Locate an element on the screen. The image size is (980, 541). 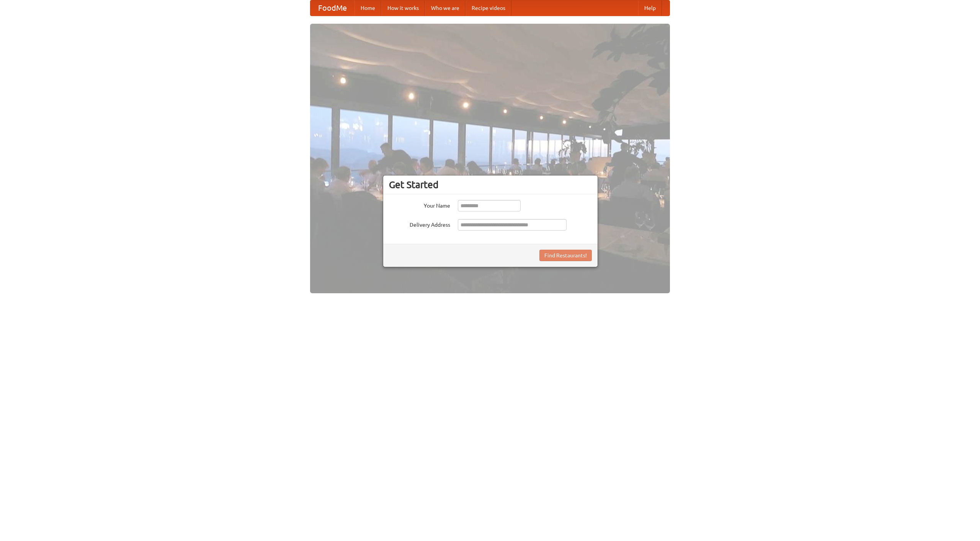
label: Delivery Address is located at coordinates (419, 224).